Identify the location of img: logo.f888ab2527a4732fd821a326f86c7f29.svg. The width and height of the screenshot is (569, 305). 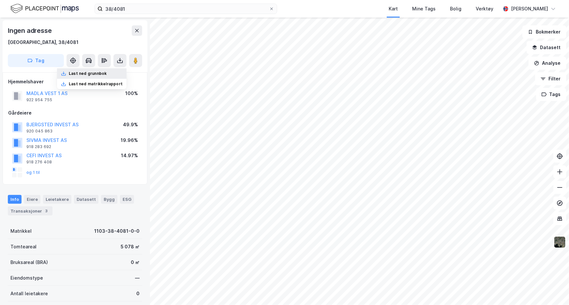
(45, 8).